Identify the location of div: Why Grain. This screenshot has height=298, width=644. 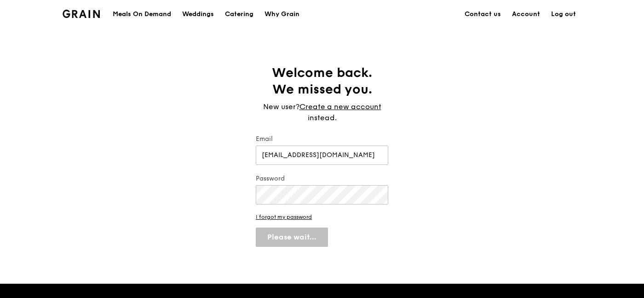
(282, 14).